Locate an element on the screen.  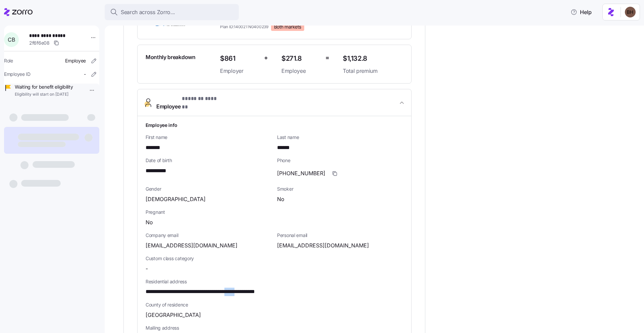
span: County of residence is located at coordinates (274, 305).